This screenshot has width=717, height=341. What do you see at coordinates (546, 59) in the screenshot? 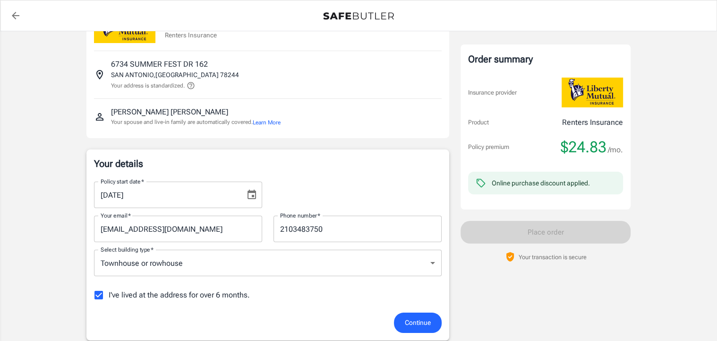
I see `div: Order summary` at bounding box center [546, 59].